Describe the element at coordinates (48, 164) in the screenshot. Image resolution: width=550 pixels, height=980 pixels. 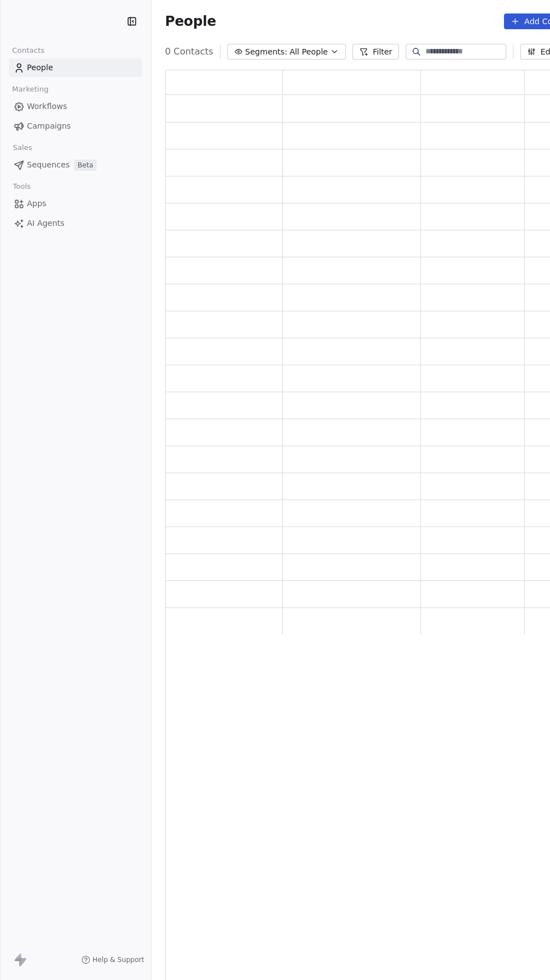
I see `span: Sequences` at that location.